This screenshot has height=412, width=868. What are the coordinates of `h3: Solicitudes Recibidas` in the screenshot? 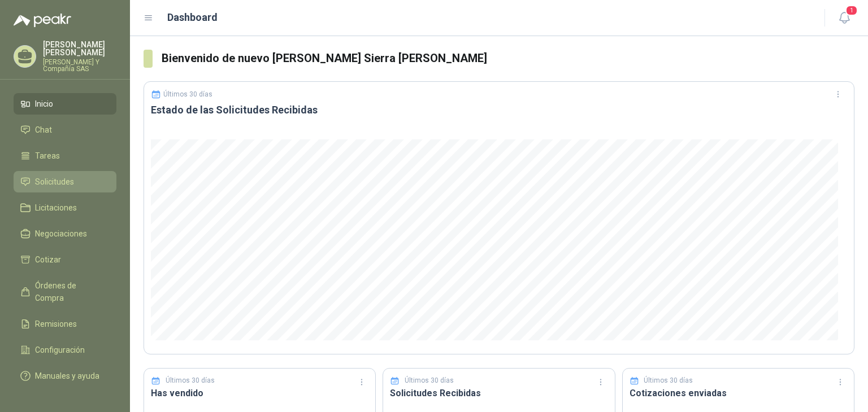 It's located at (498, 393).